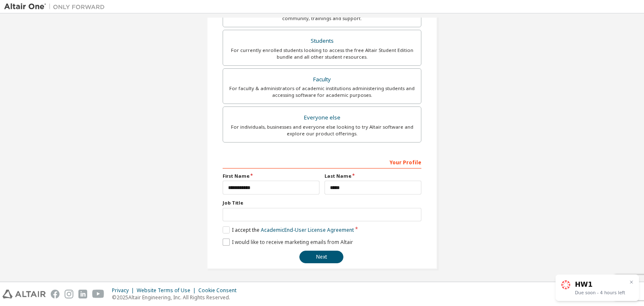 This screenshot has width=644, height=306. I want to click on p: © 2025 Altair Engineering, Inc. All Rights Reserved., so click(176, 297).